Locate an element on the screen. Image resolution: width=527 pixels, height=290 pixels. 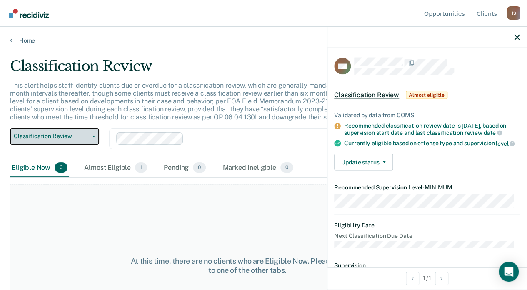
img: Recidiviz is located at coordinates (29, 13).